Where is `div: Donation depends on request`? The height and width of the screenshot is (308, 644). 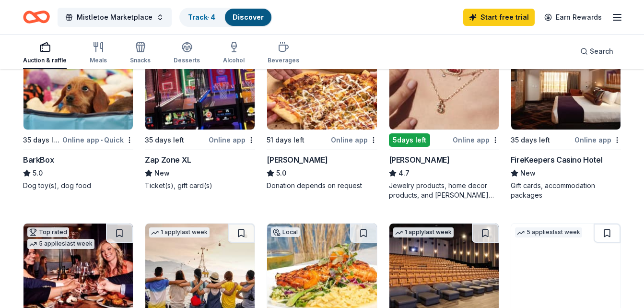
div: Donation depends on request is located at coordinates (322, 185).